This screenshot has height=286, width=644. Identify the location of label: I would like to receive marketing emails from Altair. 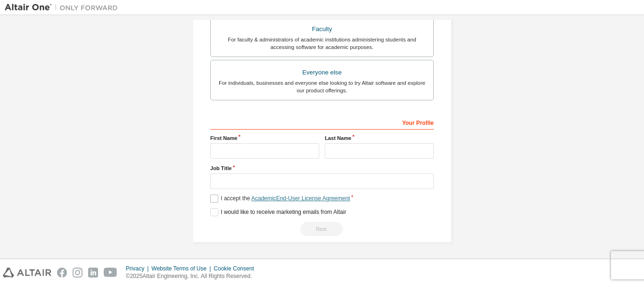
(278, 212).